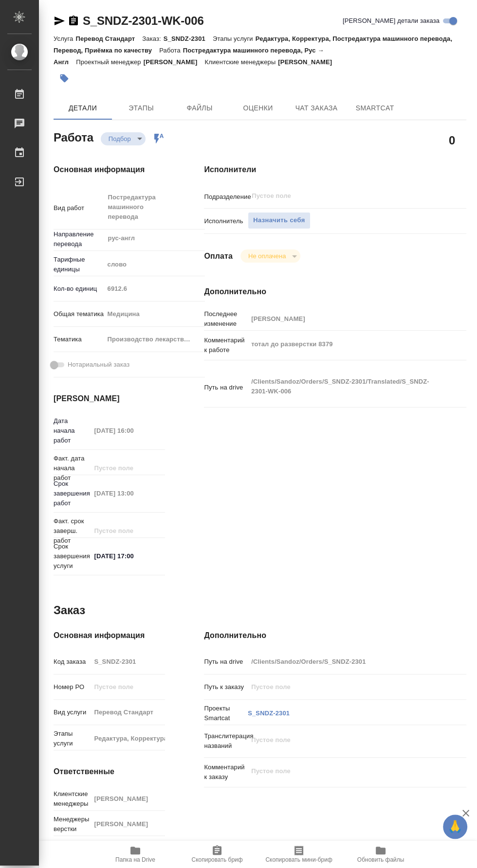  What do you see at coordinates (226, 197) in the screenshot?
I see `p: Подразделение` at bounding box center [226, 197].